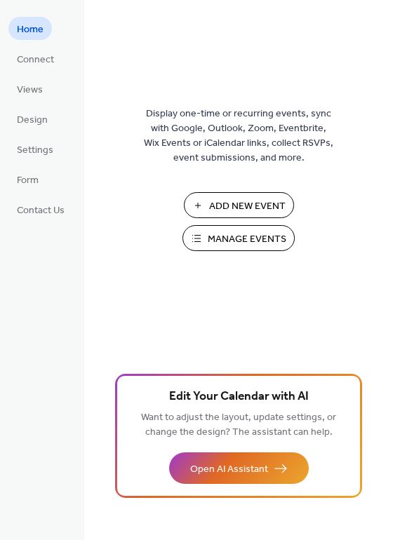  Describe the element at coordinates (41, 210) in the screenshot. I see `span: Contact Us` at that location.